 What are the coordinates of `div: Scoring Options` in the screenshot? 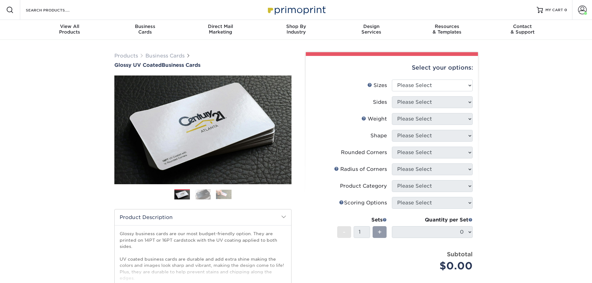 It's located at (363, 203).